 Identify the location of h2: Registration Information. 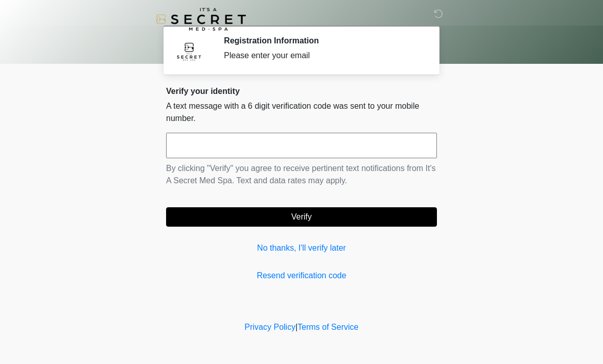
(323, 40).